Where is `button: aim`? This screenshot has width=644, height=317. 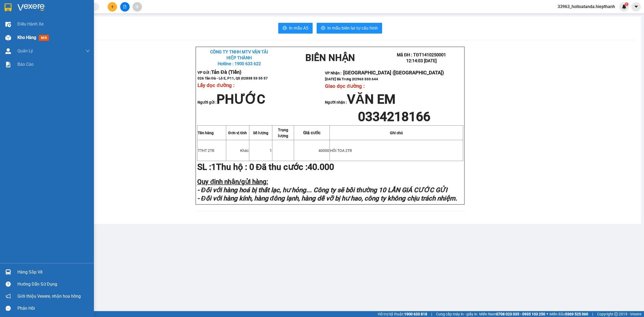 button: aim is located at coordinates (137, 7).